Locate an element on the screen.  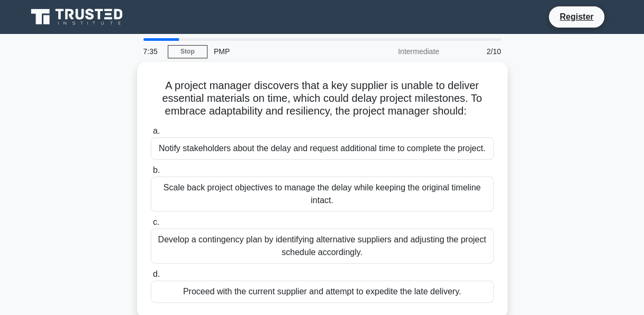
span: c. is located at coordinates (156, 222).